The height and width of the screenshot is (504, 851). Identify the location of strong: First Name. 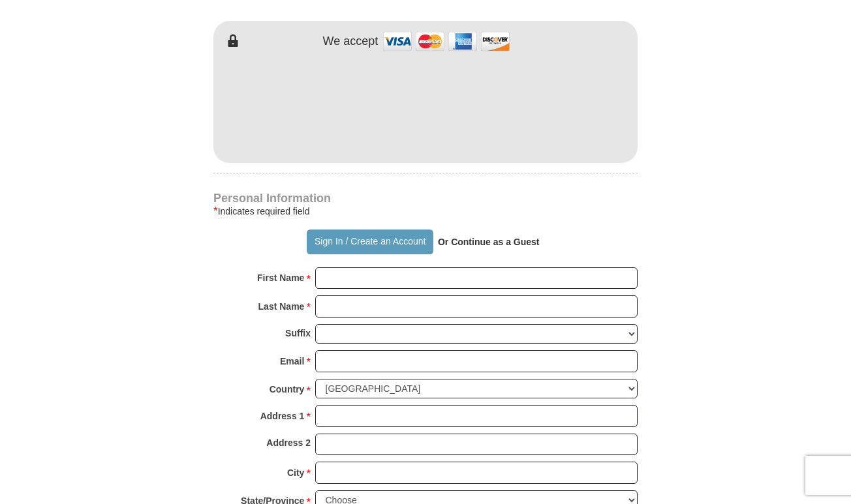
(280, 278).